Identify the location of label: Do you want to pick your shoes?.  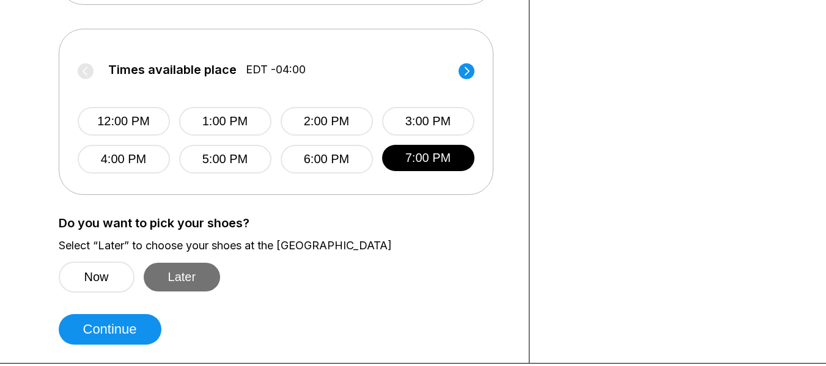
(284, 223).